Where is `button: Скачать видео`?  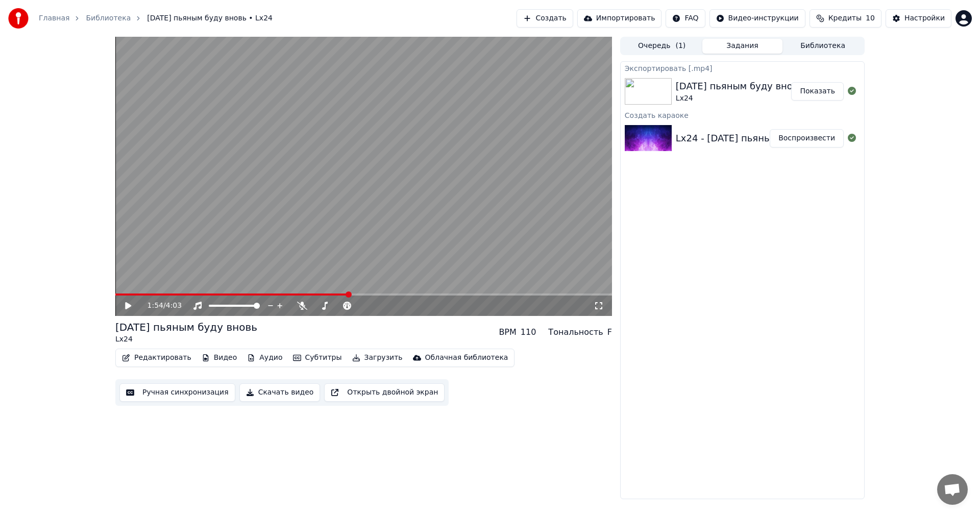
button: Скачать видео is located at coordinates (280, 392).